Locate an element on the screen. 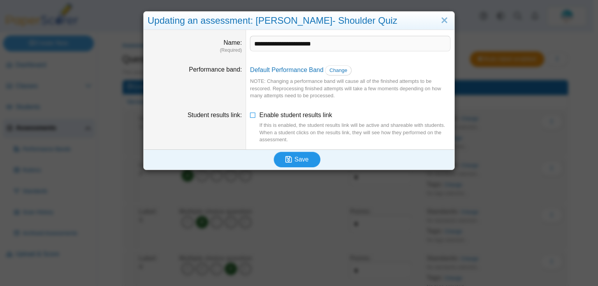  button: Save is located at coordinates (297, 160).